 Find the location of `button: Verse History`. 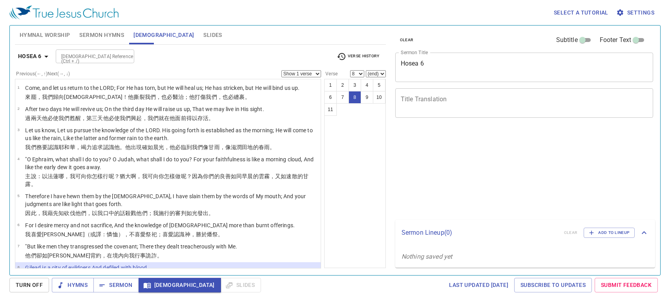

button: Verse History is located at coordinates (358, 56).